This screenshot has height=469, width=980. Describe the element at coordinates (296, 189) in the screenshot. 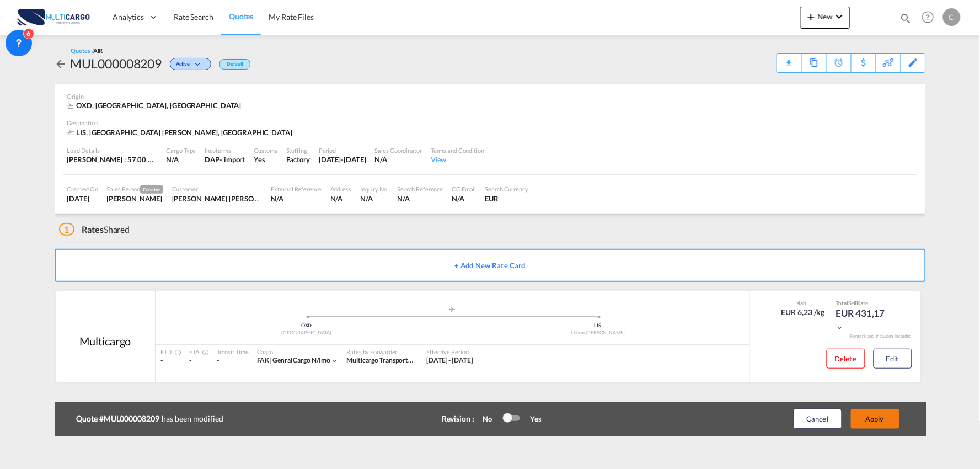

I see `div: External Reference` at that location.